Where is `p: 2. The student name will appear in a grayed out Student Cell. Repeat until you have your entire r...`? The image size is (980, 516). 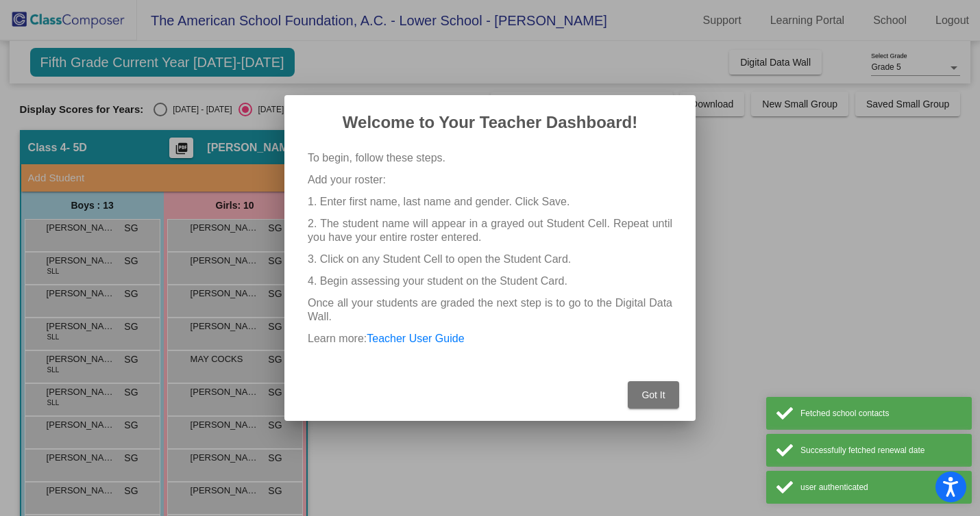
p: 2. The student name will appear in a grayed out Student Cell. Repeat until you have your entire r... is located at coordinates (490, 231).